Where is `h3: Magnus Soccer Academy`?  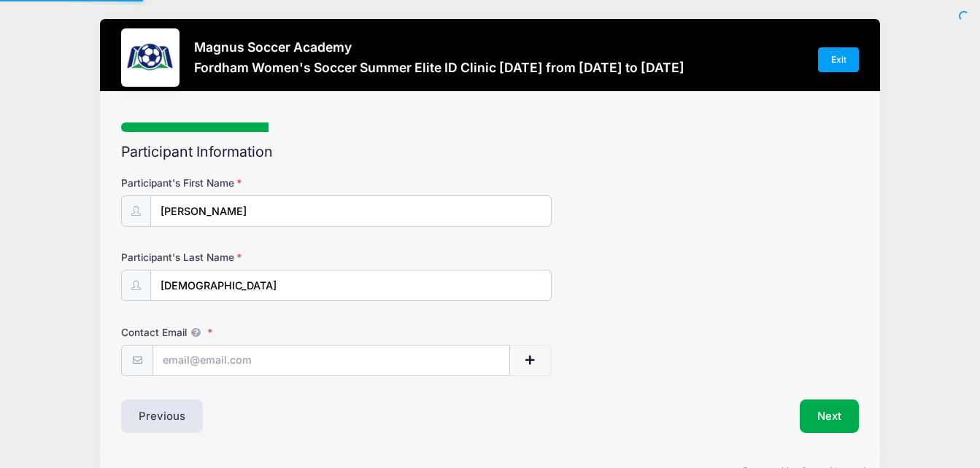 h3: Magnus Soccer Academy is located at coordinates (439, 47).